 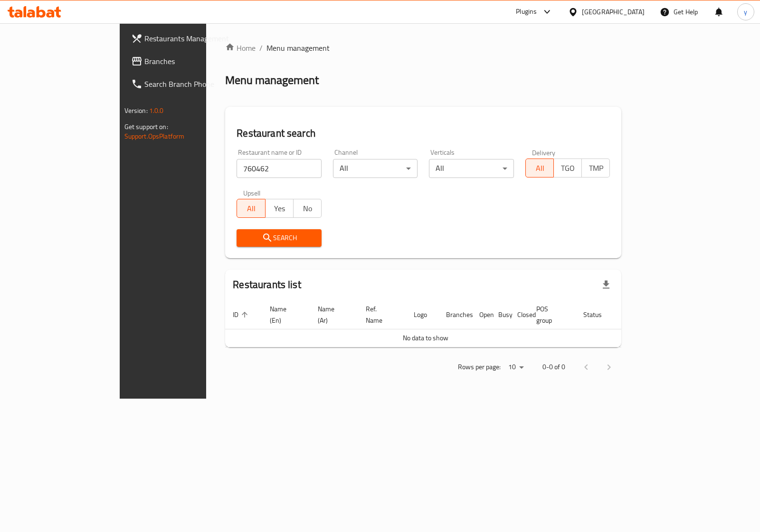 I want to click on span: Menu management, so click(x=298, y=48).